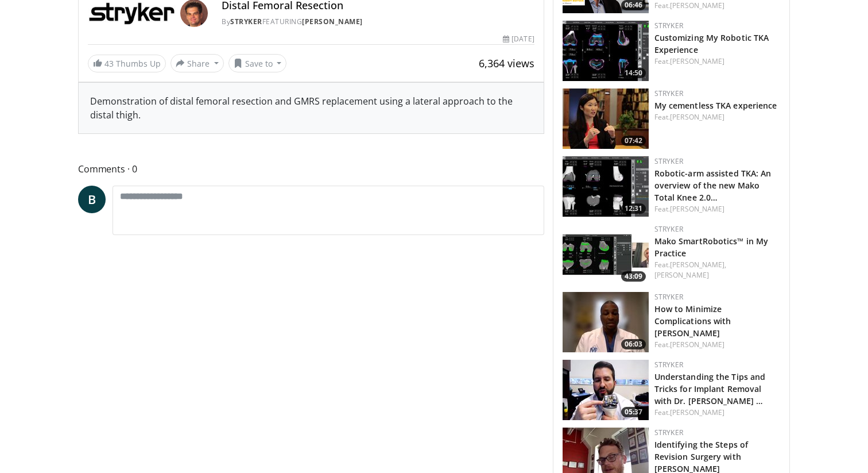 This screenshot has height=473, width=868. Describe the element at coordinates (633, 412) in the screenshot. I see `span: 05:37` at that location.